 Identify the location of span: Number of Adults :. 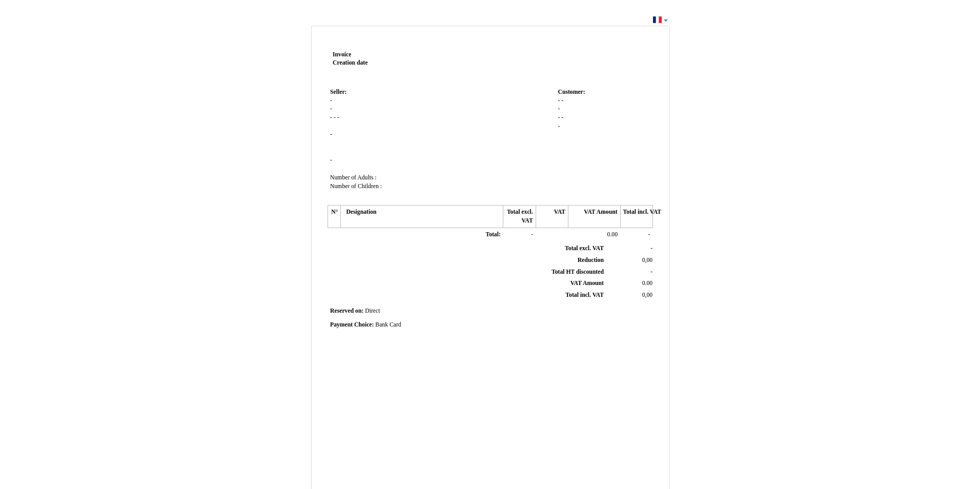
(353, 177).